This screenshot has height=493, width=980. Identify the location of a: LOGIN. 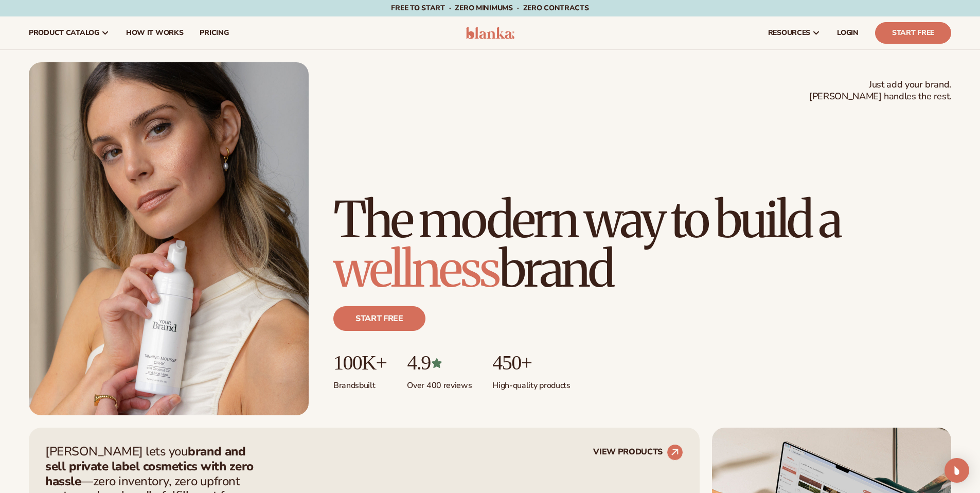
(848, 33).